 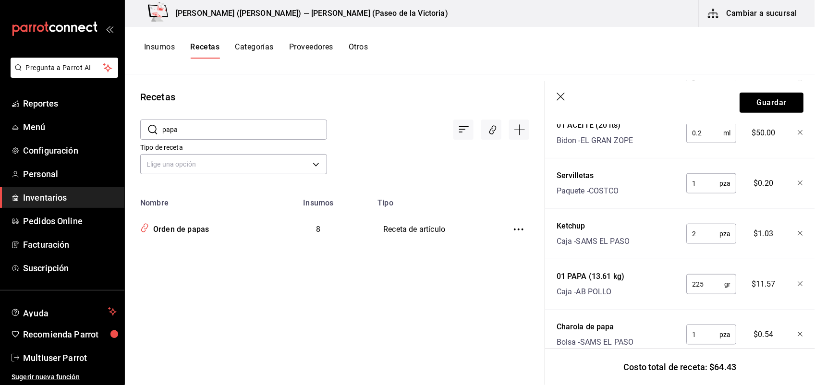 I want to click on div: Elige una opción, so click(x=233, y=164).